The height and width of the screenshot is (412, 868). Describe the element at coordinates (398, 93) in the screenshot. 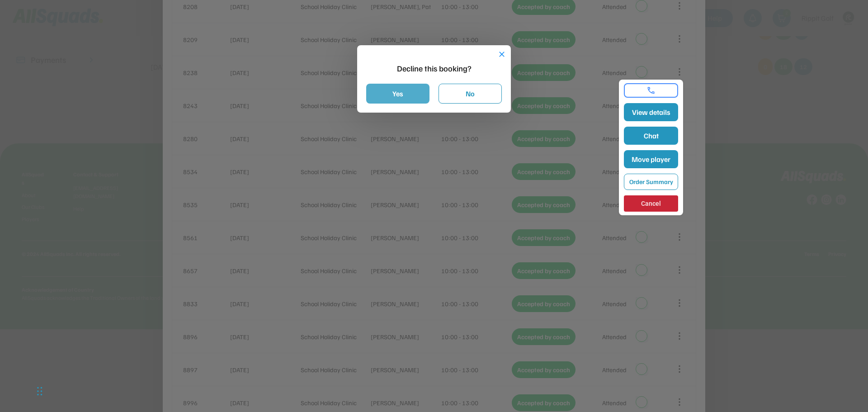

I see `button: Yes` at that location.